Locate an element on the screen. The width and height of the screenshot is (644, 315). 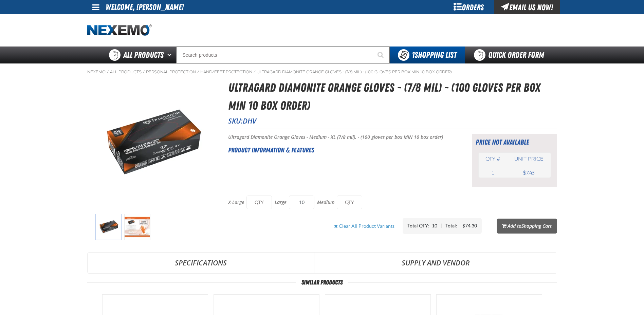
a: Supply and Vendor is located at coordinates (436, 263).